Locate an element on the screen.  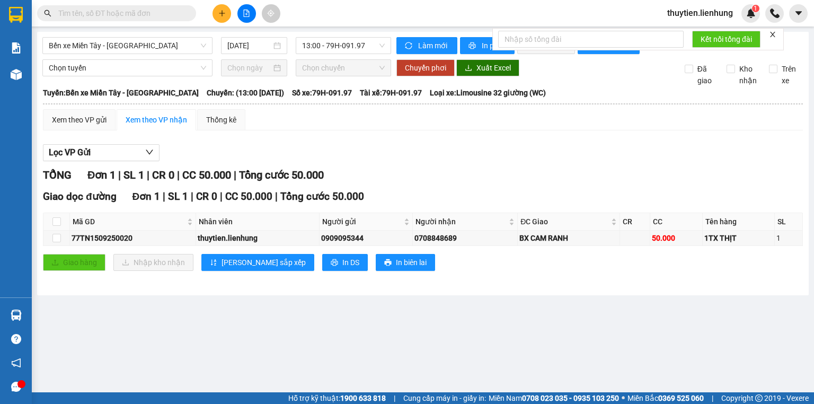
div: Xem theo VP nhận is located at coordinates (156, 120).